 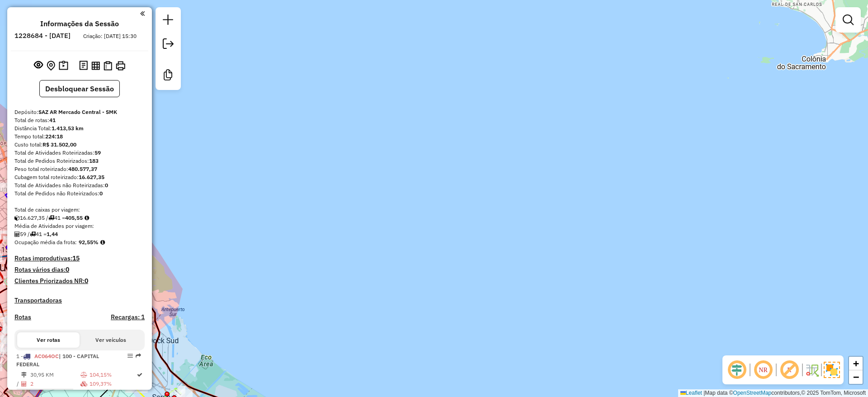 What do you see at coordinates (46, 356) in the screenshot?
I see `span: AC064OC` at bounding box center [46, 356].